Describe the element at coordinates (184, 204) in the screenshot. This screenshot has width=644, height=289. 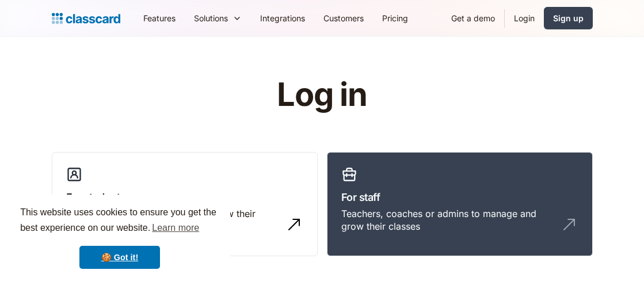
I see `a: For studentsStudents, parents or guardians to view their profile and manage bookings` at that location.